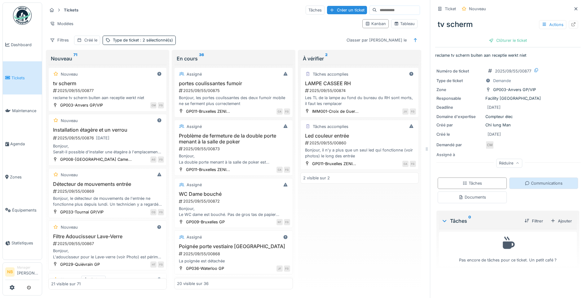 The height and width of the screenshot is (298, 588). Describe the element at coordinates (280, 269) in the screenshot. I see `div: JF` at that location.